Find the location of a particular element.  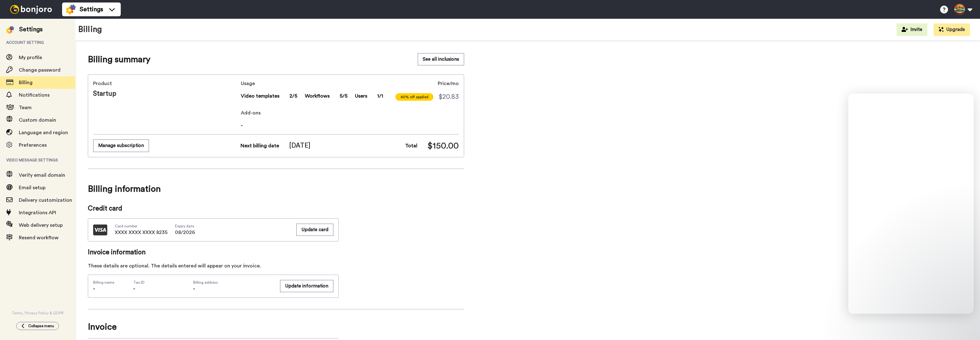

span: Notifications is located at coordinates (34, 95).